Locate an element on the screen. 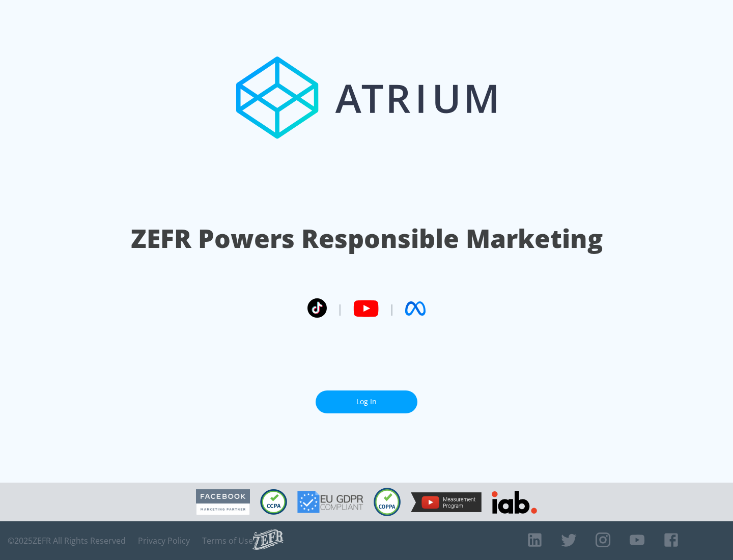  img: IAB is located at coordinates (514, 502).